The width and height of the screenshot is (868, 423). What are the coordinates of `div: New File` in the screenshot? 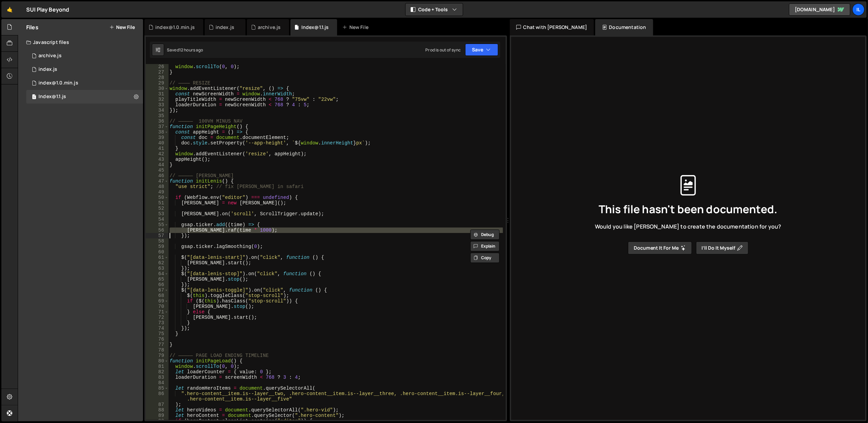 It's located at (357, 27).